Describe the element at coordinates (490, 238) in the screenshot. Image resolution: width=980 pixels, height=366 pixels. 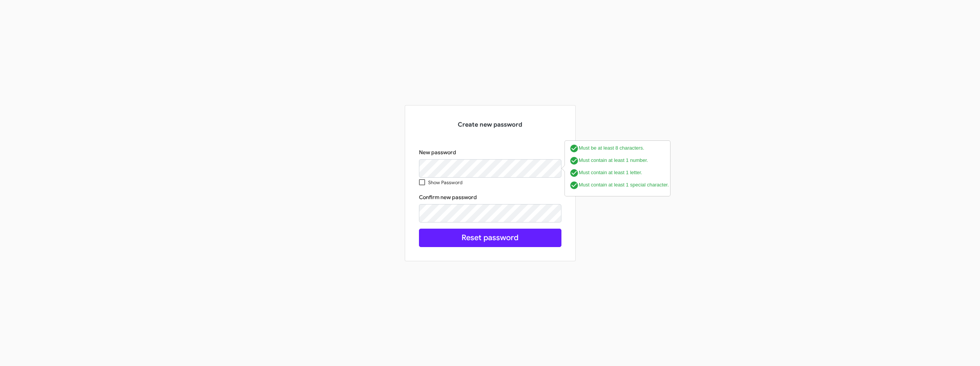
I see `button: Reset password` at that location.